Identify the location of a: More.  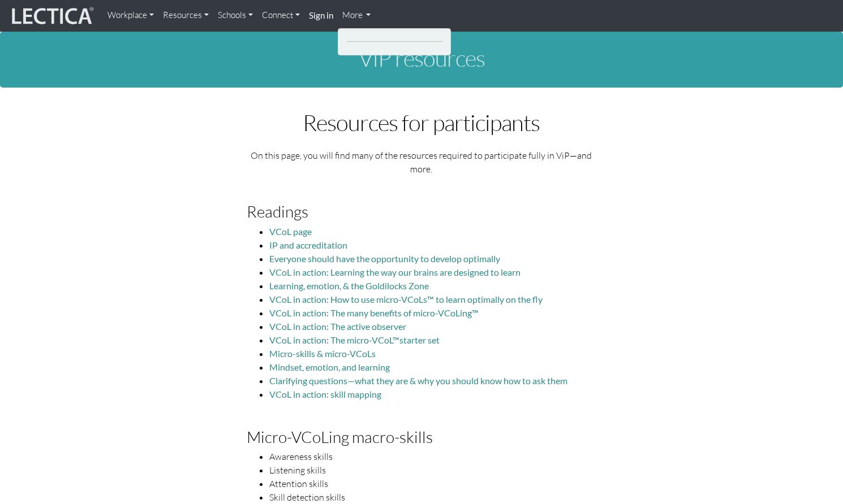
(357, 16).